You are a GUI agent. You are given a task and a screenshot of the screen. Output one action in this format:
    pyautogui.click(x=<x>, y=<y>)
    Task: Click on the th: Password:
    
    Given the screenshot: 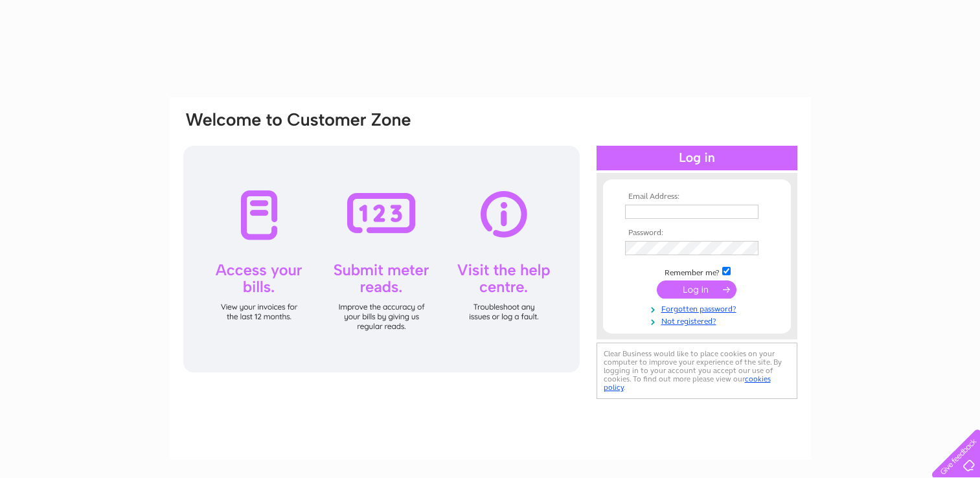 What is the action you would take?
    pyautogui.click(x=697, y=234)
    